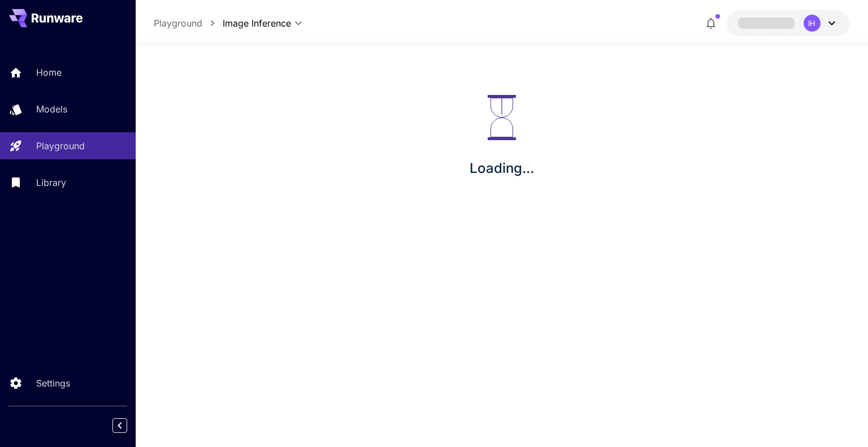 This screenshot has width=868, height=447. I want to click on a: Playground, so click(178, 23).